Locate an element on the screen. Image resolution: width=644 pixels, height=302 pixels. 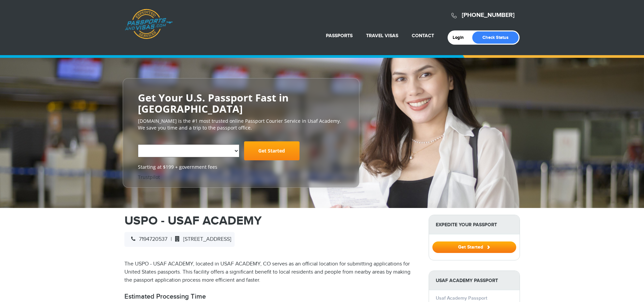
a: Contact is located at coordinates (423, 36).